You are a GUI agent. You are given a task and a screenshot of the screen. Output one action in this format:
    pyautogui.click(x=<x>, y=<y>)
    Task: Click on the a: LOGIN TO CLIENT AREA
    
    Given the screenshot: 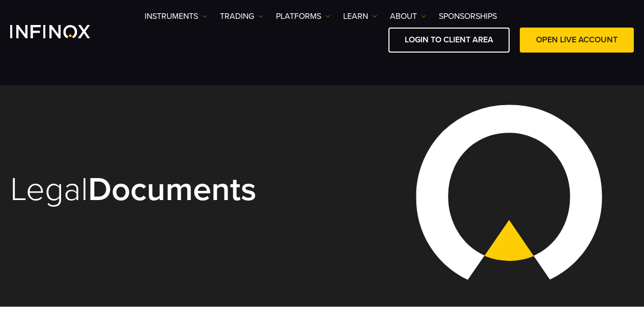 What is the action you would take?
    pyautogui.click(x=449, y=40)
    